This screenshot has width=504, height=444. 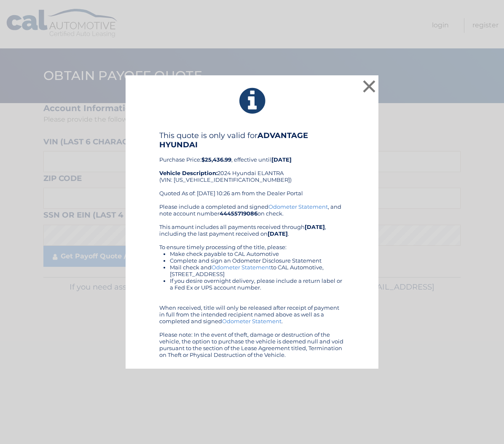 I want to click on b: ADVANTAGE HYUNDAI, so click(x=233, y=140).